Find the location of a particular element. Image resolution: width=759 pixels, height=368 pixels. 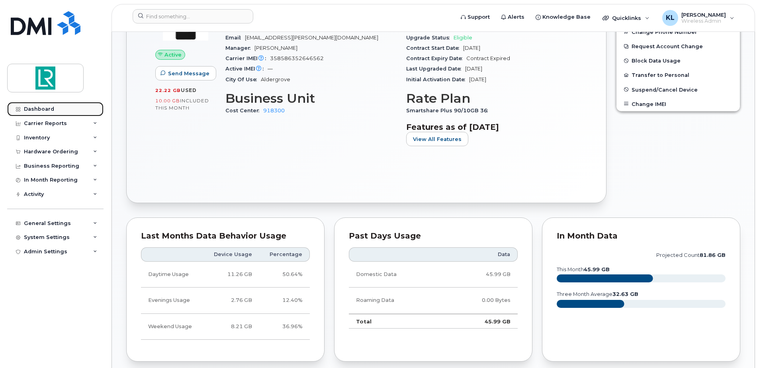

td: 12.40% is located at coordinates (284, 300).